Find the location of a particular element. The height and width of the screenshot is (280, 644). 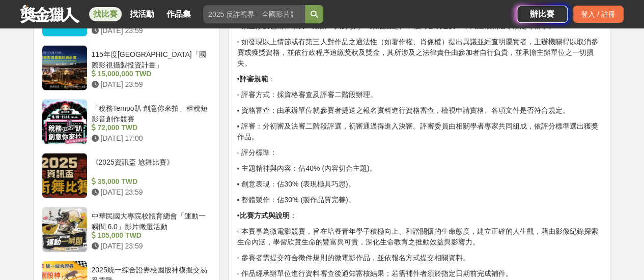

p: ▪ 主題精神與內容：佔40% (內容切合主題)。 is located at coordinates (419, 169).